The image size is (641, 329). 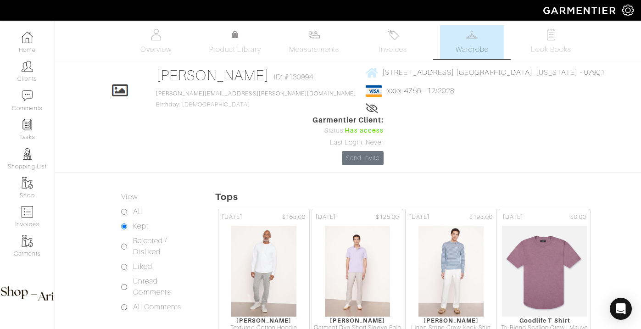 What do you see at coordinates (428, 197) in the screenshot?
I see `h5: Tops` at bounding box center [428, 197].